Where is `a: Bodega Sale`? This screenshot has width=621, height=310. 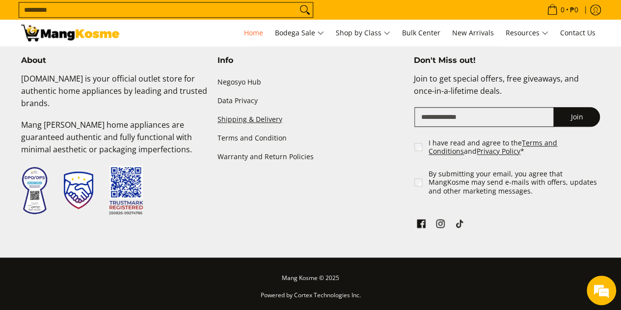 a: Bodega Sale is located at coordinates (300, 33).